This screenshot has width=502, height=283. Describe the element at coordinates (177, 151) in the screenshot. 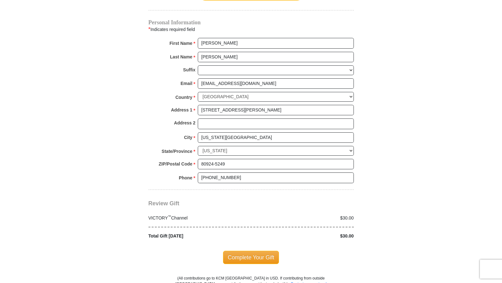

I see `strong: State/Province` at that location.